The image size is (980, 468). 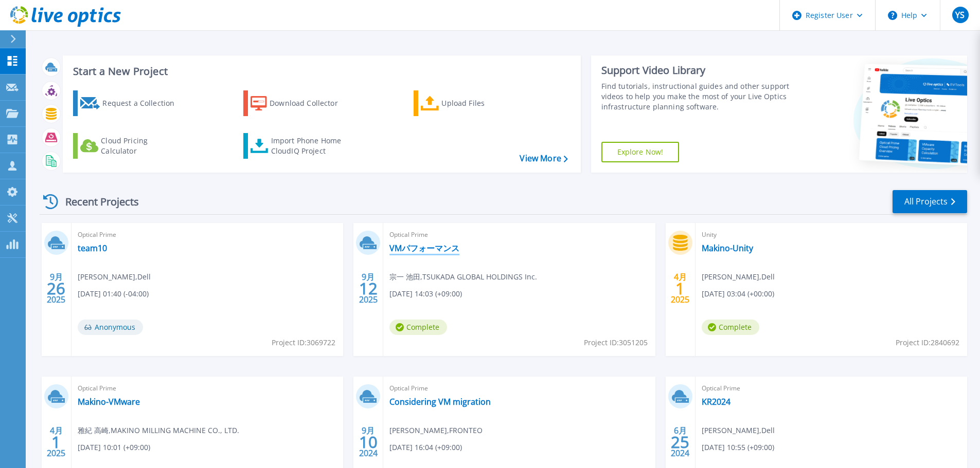 I want to click on span: Project ID: 3069722, so click(x=303, y=343).